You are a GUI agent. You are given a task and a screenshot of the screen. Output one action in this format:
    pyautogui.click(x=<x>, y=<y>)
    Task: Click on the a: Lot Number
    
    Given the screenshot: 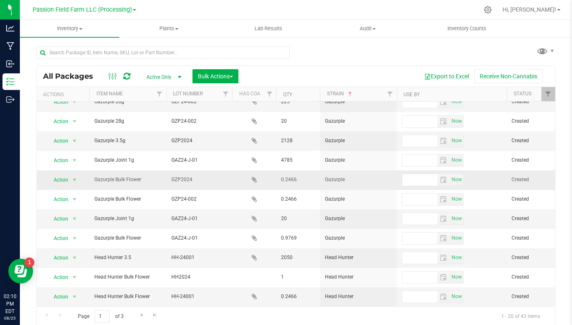 What is the action you would take?
    pyautogui.click(x=188, y=94)
    